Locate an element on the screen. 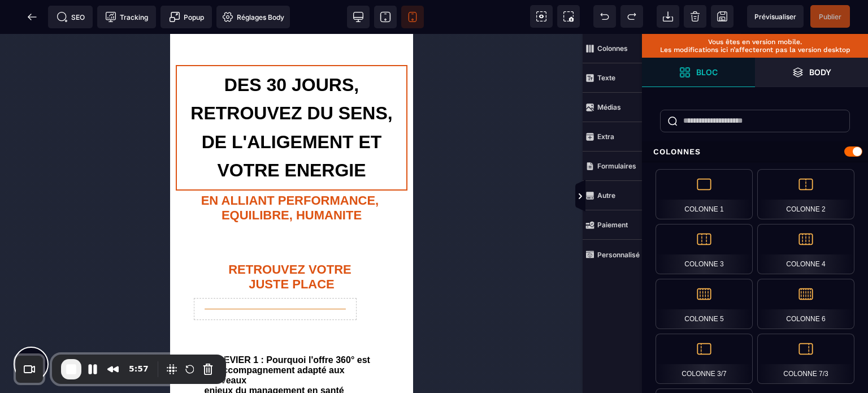 The image size is (868, 393). text: EN ALLIANT PERFORMANCE, EQUILIBRE, HUMANITE is located at coordinates (121, 174).